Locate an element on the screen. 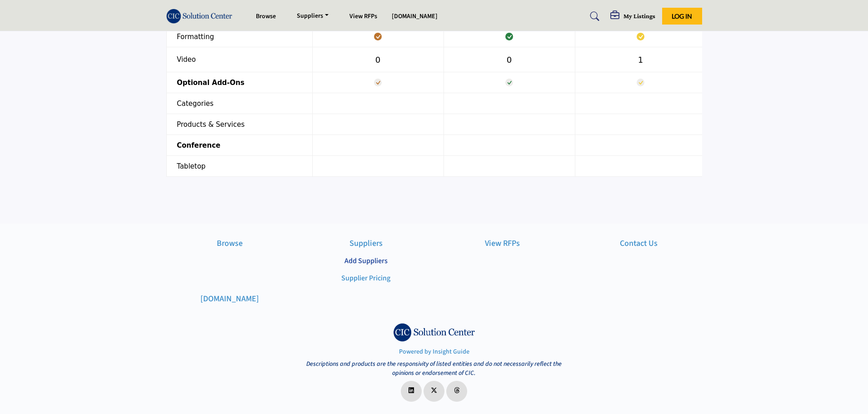  a: Twitter Link is located at coordinates (434, 392).